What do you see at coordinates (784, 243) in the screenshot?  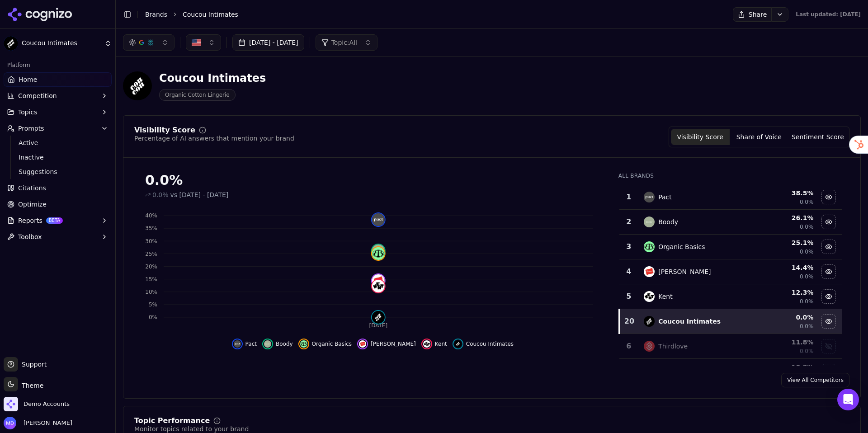 I see `div: 25.1 %` at bounding box center [784, 243].